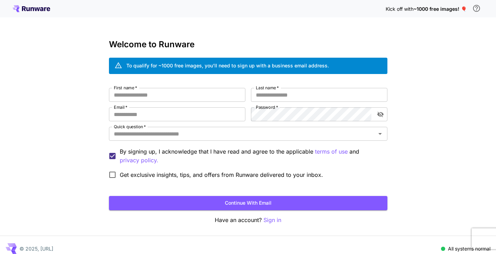 Image resolution: width=496 pixels, height=254 pixels. What do you see at coordinates (476, 8) in the screenshot?
I see `button: In order to qualify for free credit, you need to sign up with a business email address and click ...` at bounding box center [476, 8].